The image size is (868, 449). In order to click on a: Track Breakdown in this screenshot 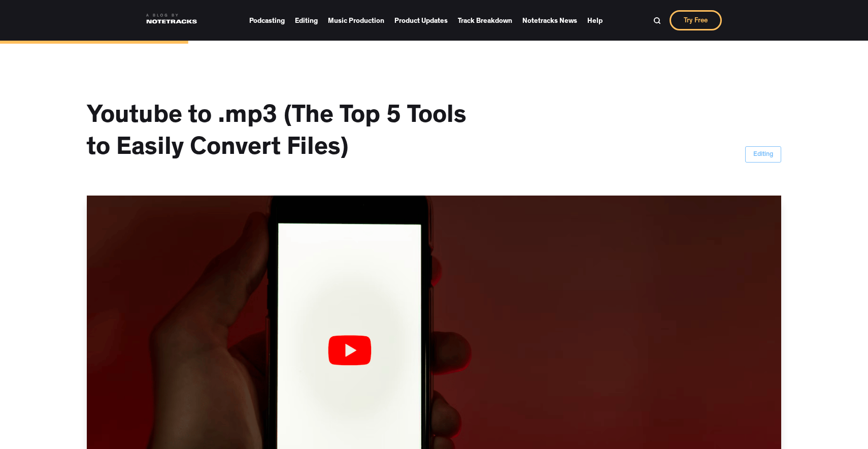, I will do `click(485, 20)`.